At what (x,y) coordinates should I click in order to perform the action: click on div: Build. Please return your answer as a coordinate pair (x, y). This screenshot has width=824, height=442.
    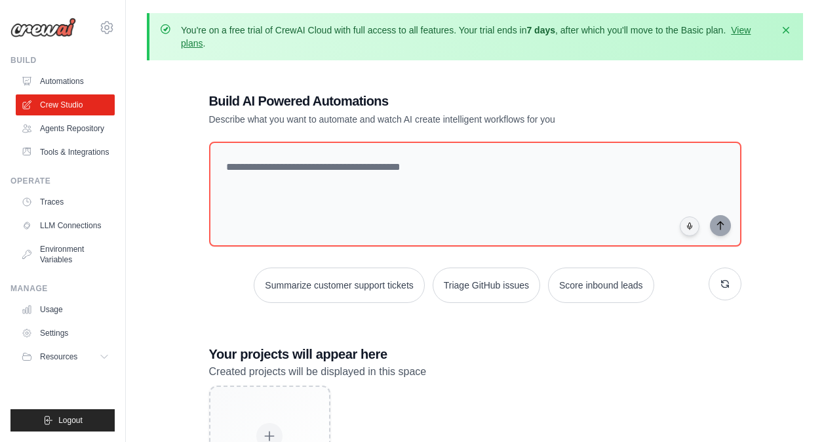
    Looking at the image, I should click on (62, 60).